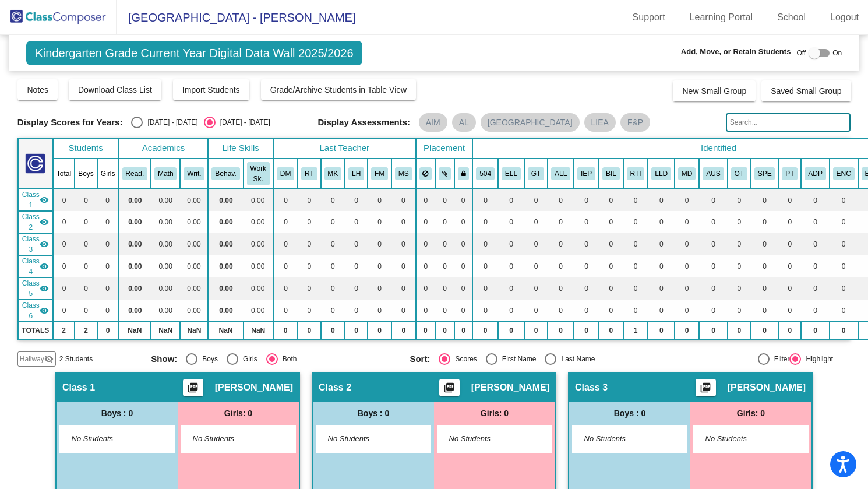  What do you see at coordinates (765, 173) in the screenshot?
I see `th: Speech` at bounding box center [765, 173].